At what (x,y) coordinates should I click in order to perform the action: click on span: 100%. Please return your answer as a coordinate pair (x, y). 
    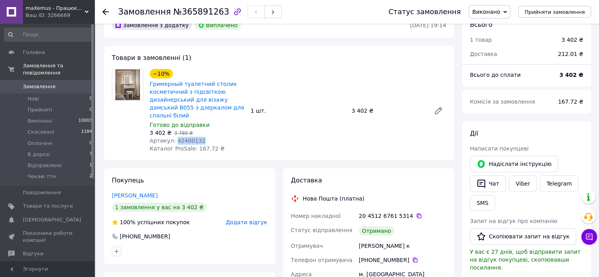
    Looking at the image, I should click on (128, 222).